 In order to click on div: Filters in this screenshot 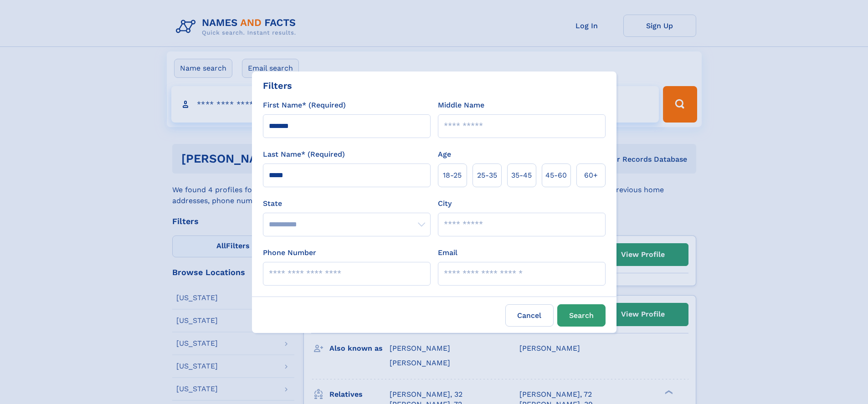, I will do `click(278, 86)`.